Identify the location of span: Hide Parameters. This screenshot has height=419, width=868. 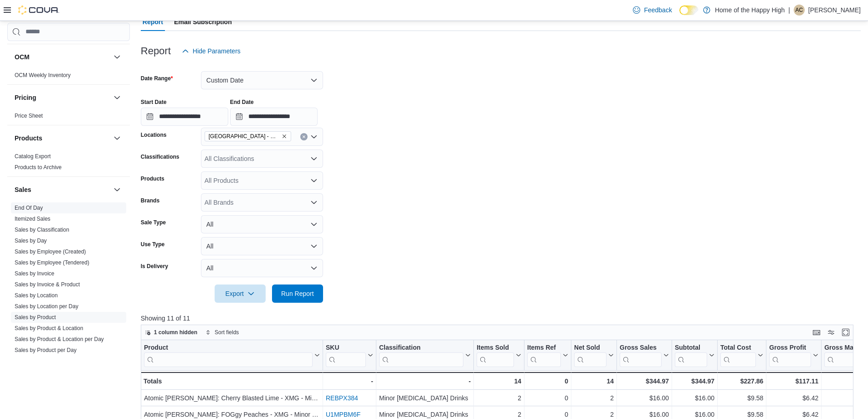
(216, 51).